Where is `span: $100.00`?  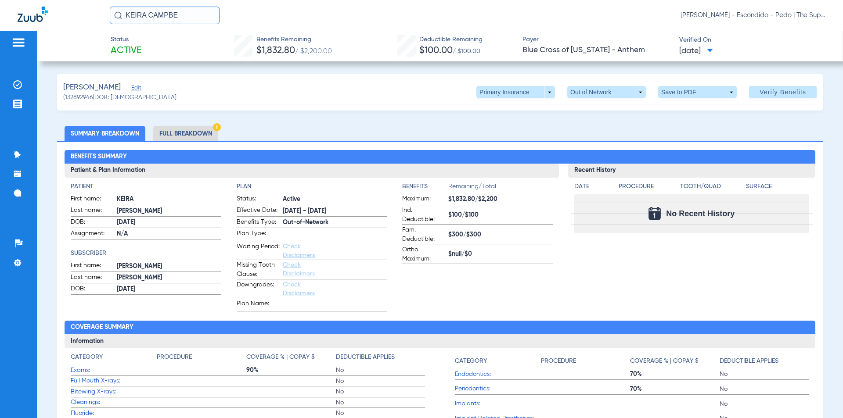
span: $100.00 is located at coordinates (436, 50).